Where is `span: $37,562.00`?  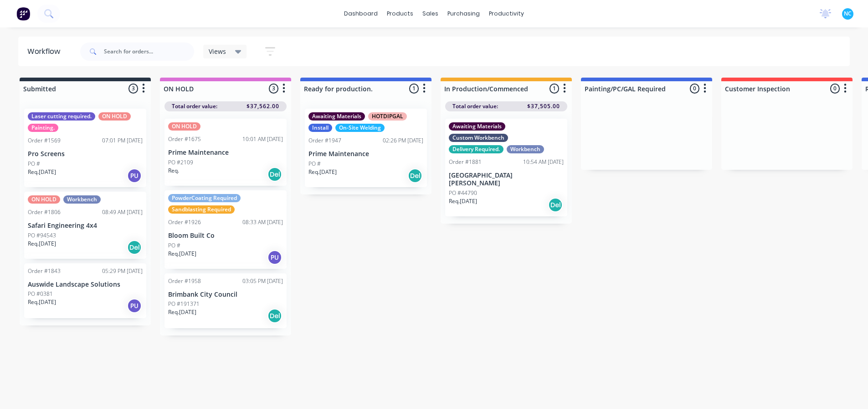 span: $37,562.00 is located at coordinates (263, 107).